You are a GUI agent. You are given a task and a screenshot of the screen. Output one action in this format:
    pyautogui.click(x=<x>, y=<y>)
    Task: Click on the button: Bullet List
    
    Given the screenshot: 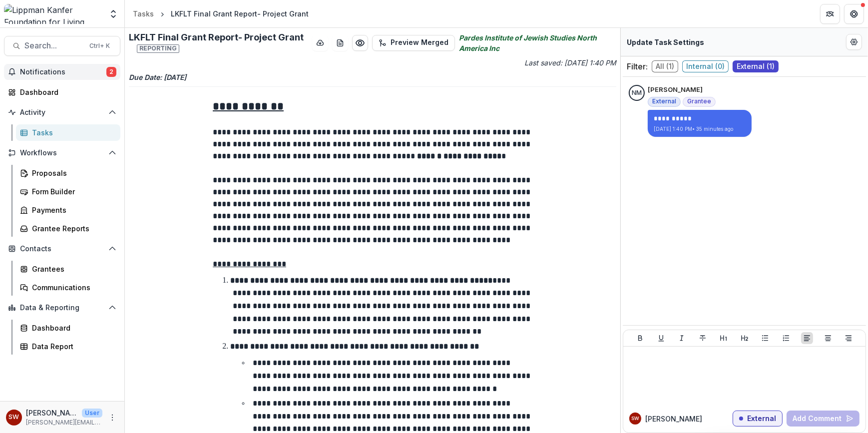 What is the action you would take?
    pyautogui.click(x=765, y=338)
    